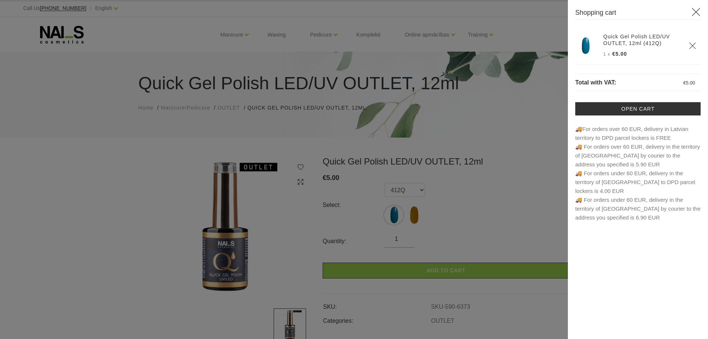 This screenshot has height=339, width=708. I want to click on span: 5.00, so click(690, 83).